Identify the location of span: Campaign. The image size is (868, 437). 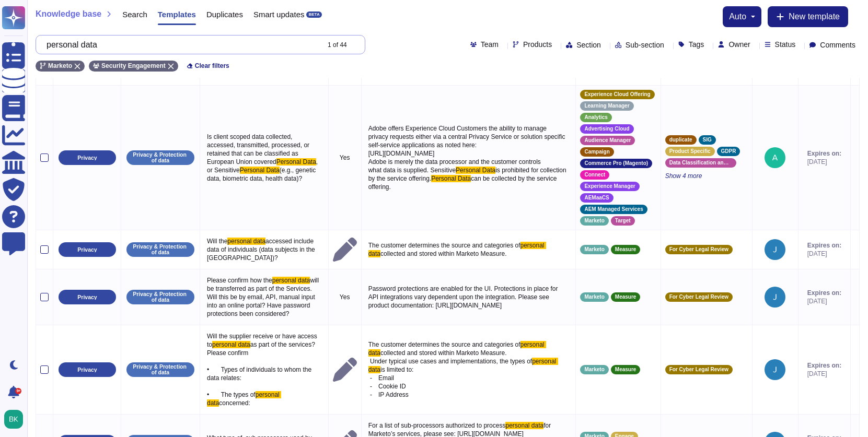
(596, 152).